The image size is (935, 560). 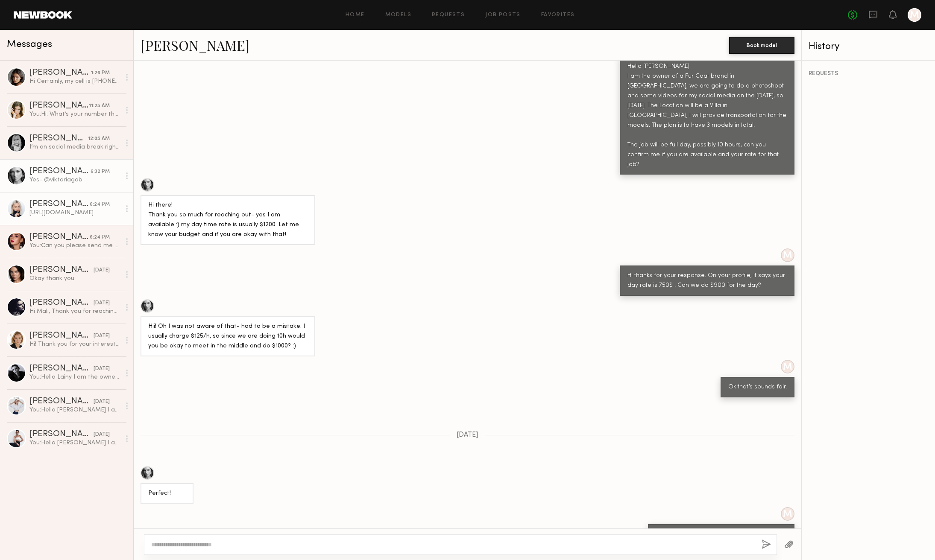 I want to click on div: Ok that’s sounds fair., so click(x=757, y=387).